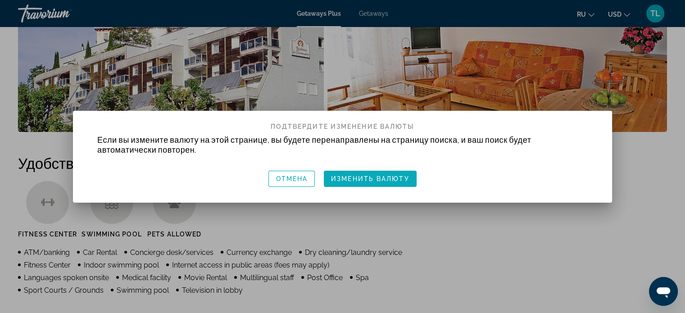  I want to click on span: Отмена, so click(291, 179).